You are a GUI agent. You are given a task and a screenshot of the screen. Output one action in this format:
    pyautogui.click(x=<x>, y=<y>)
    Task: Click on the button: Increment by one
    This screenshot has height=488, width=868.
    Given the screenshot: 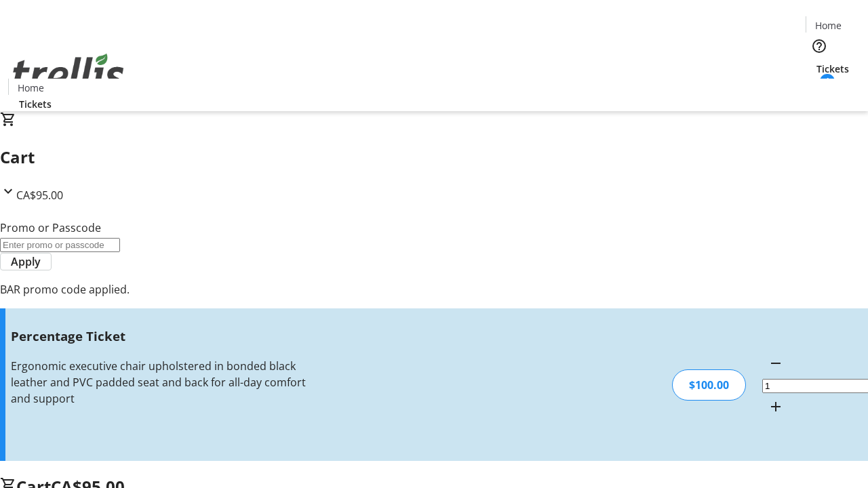 What is the action you would take?
    pyautogui.click(x=775, y=407)
    